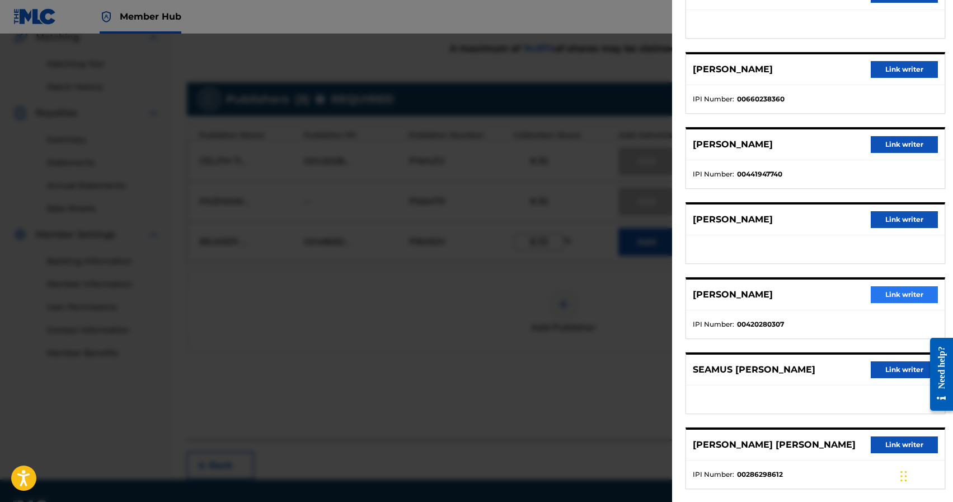 The image size is (953, 502). What do you see at coordinates (904, 476) in the screenshot?
I see `div: Drag` at bounding box center [904, 476].